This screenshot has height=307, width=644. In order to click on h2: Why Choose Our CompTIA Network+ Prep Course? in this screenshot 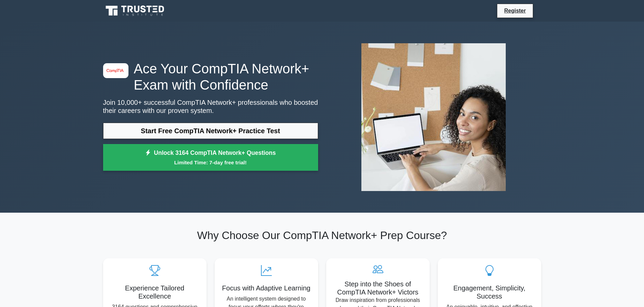, I will do `click(322, 235)`.